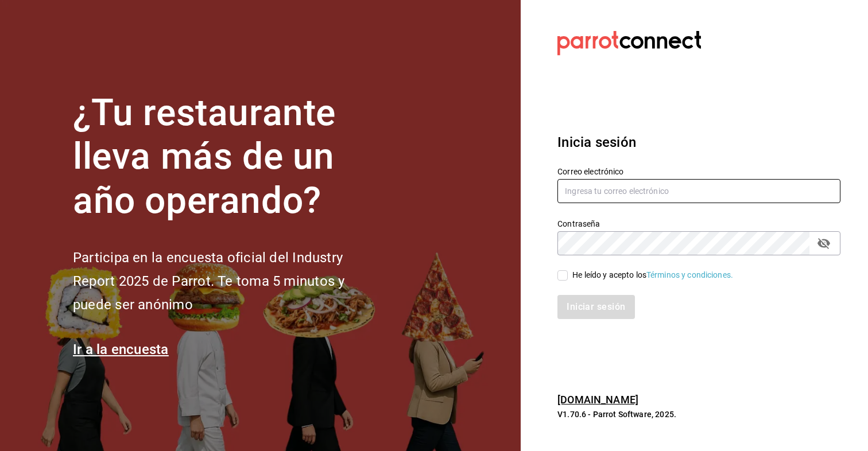  What do you see at coordinates (699, 171) in the screenshot?
I see `label: Correo electrónico` at bounding box center [699, 171].